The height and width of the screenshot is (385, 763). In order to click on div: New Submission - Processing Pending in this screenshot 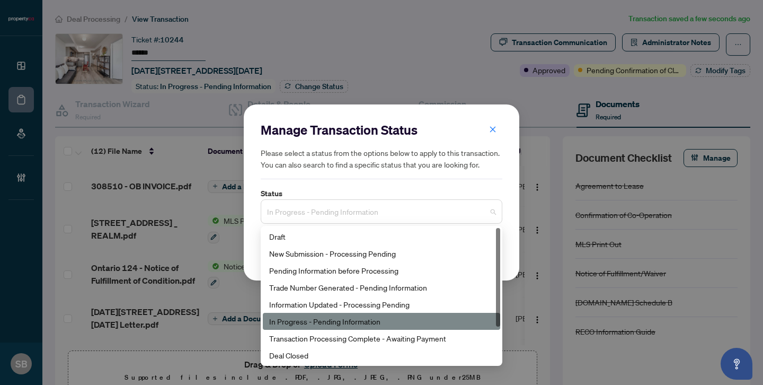, I will do `click(381, 253)`.